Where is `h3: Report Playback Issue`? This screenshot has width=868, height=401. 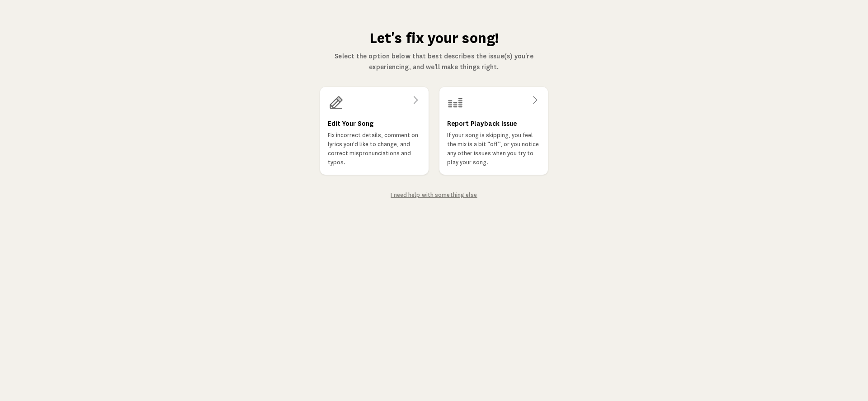 h3: Report Playback Issue is located at coordinates (482, 123).